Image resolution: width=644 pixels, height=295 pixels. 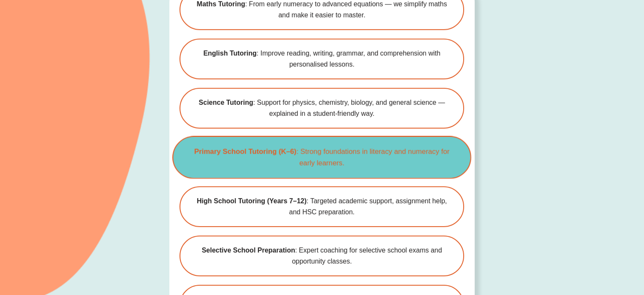 What do you see at coordinates (322, 108) in the screenshot?
I see `span: : Support for physics, chemistry, biology, and general science — explained in a student-friendly ...` at bounding box center [322, 108].